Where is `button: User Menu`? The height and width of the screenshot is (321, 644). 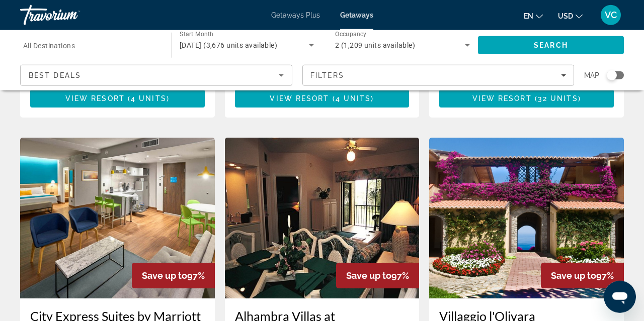 button: User Menu is located at coordinates (611, 15).